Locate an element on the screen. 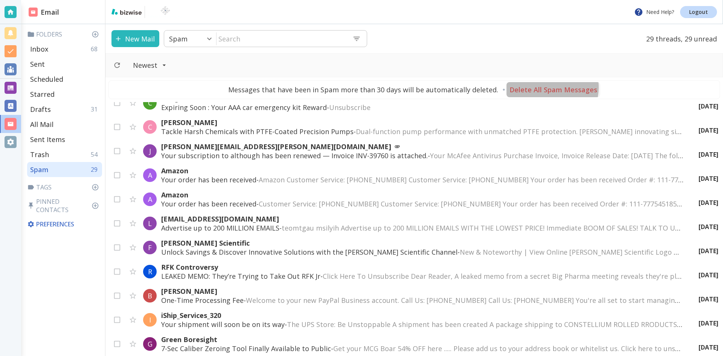  div: Drafts31 is located at coordinates (64, 109).